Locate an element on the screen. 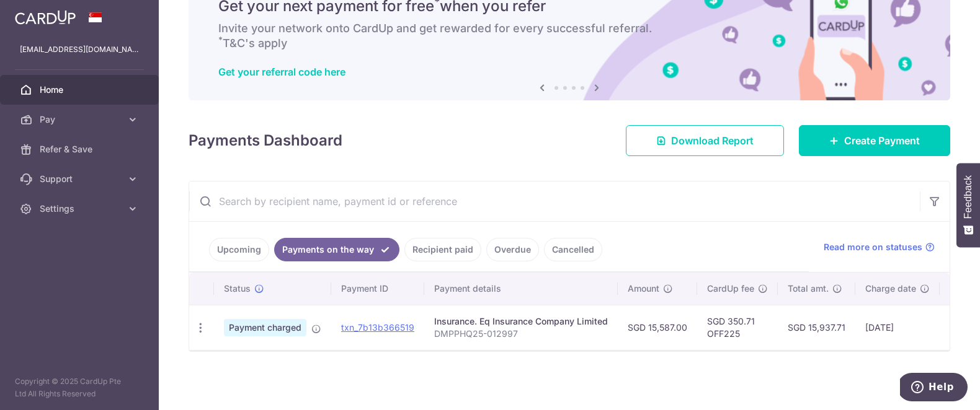  span: Create Payment is located at coordinates (882, 141).